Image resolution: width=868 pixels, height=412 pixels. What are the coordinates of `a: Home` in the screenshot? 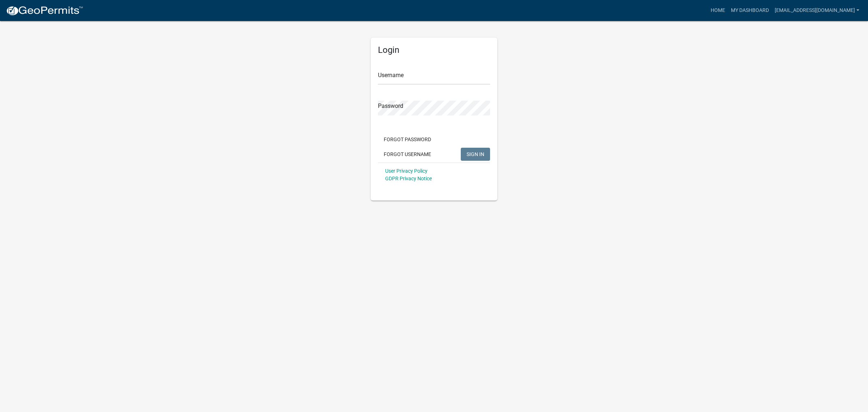 It's located at (718, 11).